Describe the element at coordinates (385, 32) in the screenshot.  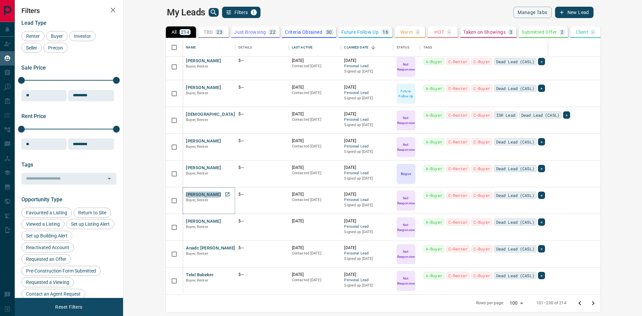
I see `p: 16` at that location.